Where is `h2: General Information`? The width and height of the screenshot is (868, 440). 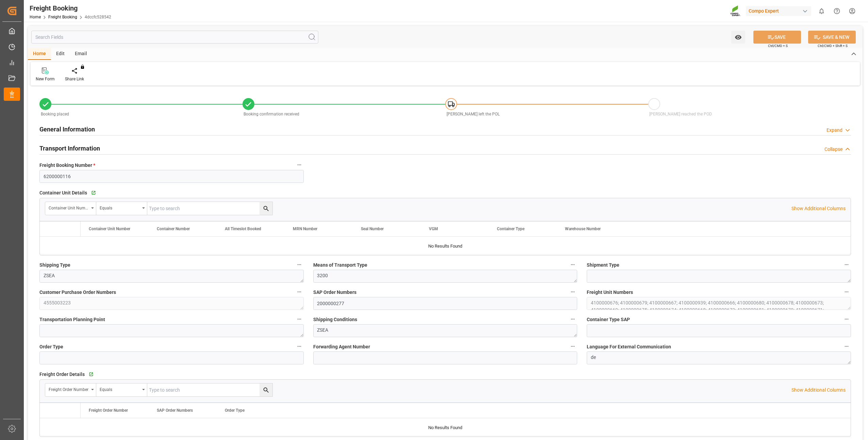
h2: General Information is located at coordinates (67, 129).